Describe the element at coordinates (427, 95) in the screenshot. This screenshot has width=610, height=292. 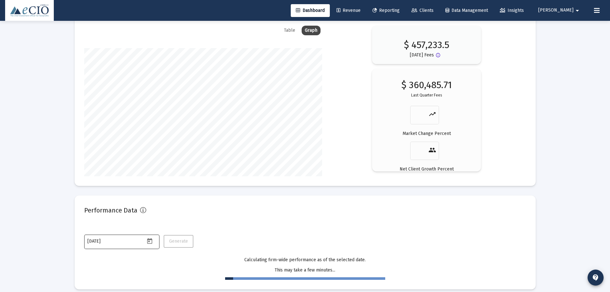
I see `p: Last Quarter Fees` at that location.